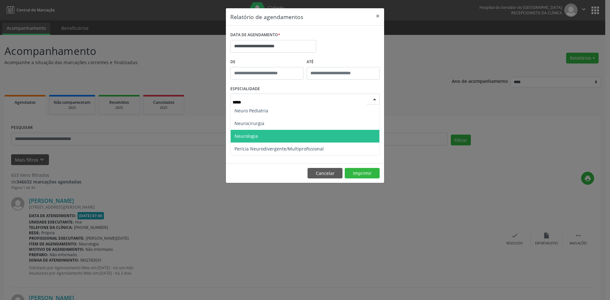 The height and width of the screenshot is (300, 610). Describe the element at coordinates (246, 136) in the screenshot. I see `span: Neurologia` at that location.